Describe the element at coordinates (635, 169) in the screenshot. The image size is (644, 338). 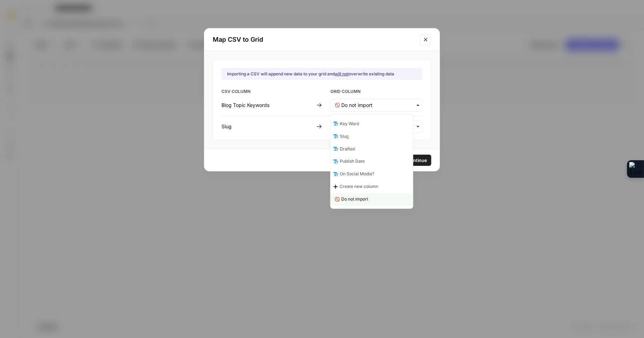
I see `img: Extension Icon` at that location.